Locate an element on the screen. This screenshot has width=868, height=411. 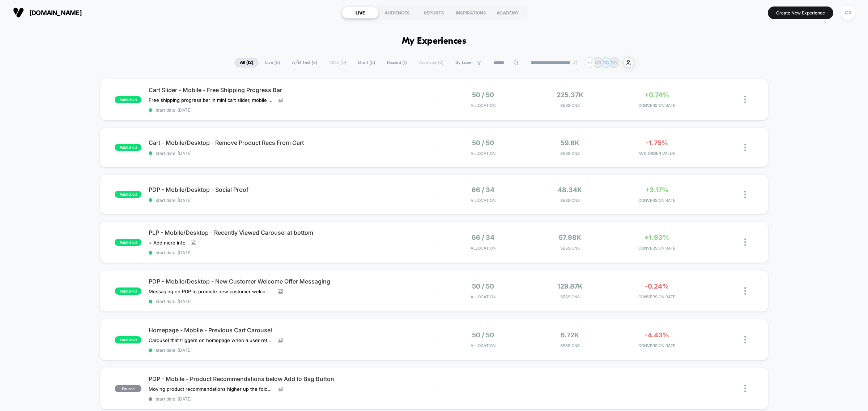
span: +0.74% is located at coordinates (657, 95).